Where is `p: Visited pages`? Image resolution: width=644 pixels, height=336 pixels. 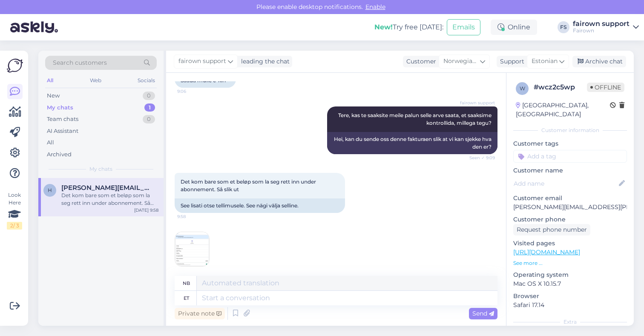 p: Visited pages is located at coordinates (569, 242).